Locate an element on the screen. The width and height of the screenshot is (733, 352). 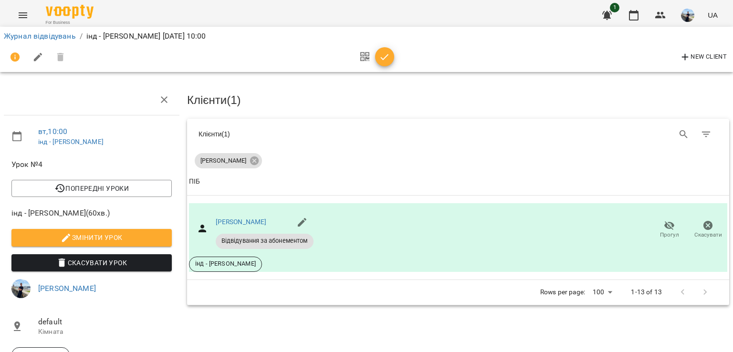
span: UA is located at coordinates (712, 15).